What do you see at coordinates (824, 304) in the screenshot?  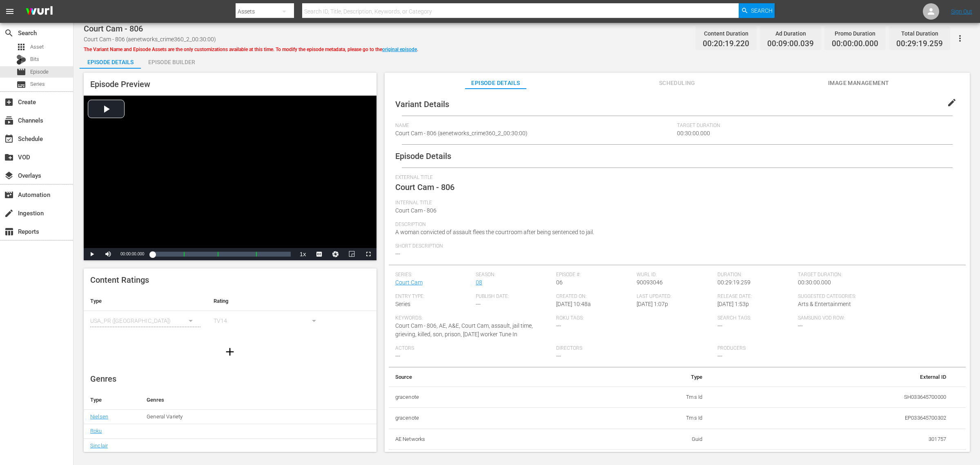 I see `span: Arts & Entertainment` at bounding box center [824, 304].